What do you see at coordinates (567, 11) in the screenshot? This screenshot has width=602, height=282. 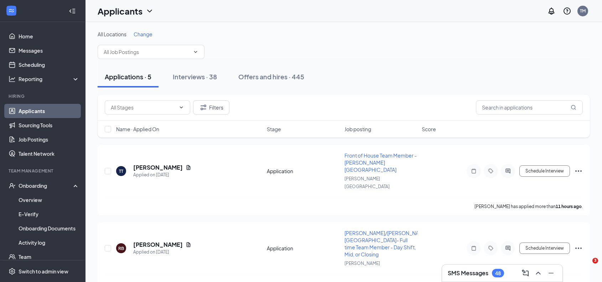 I see `svg: QuestionInfo` at bounding box center [567, 11].